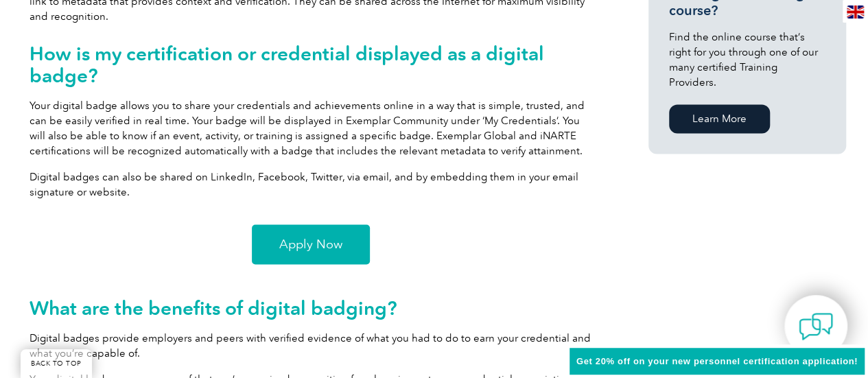 The width and height of the screenshot is (868, 378). I want to click on p: Digital badges can also be shared on LinkedIn, Facebook, Twitter, via email, and by embedding the..., so click(311, 185).